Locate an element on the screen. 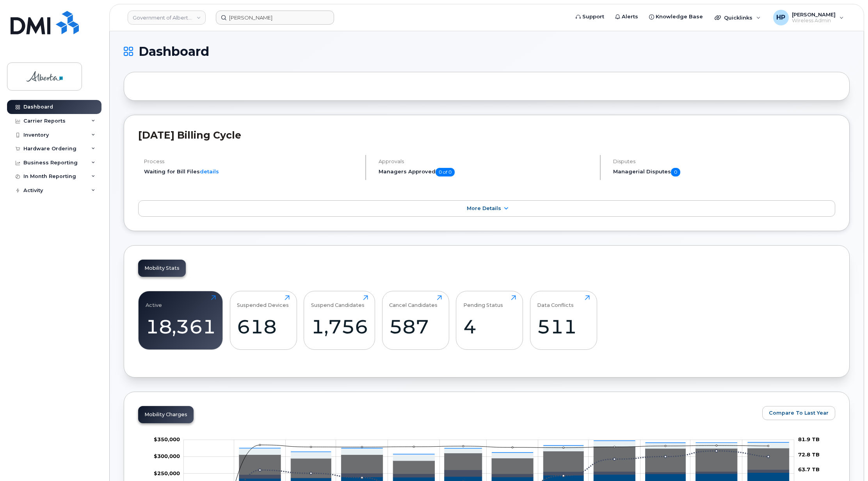 Image resolution: width=868 pixels, height=481 pixels. a: Pending Status4 is located at coordinates (489, 320).